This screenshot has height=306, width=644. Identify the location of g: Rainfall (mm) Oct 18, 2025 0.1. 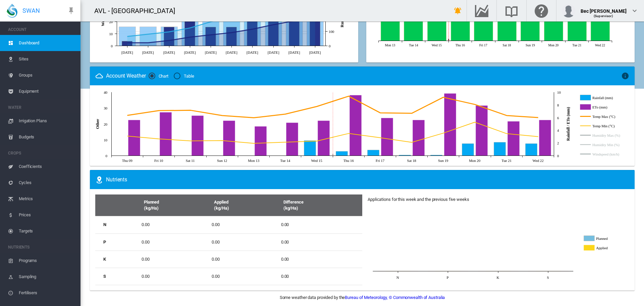
(405, 155).